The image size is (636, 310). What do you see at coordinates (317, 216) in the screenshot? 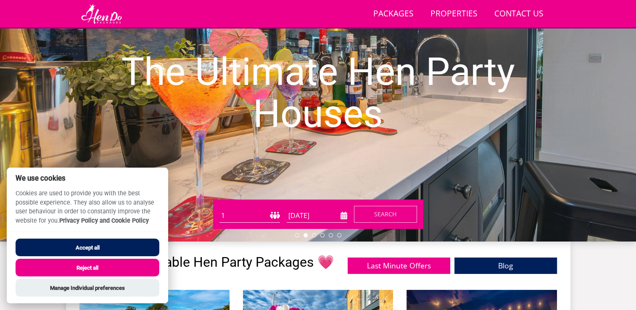
I see `input: Arrival Date` at bounding box center [317, 216].